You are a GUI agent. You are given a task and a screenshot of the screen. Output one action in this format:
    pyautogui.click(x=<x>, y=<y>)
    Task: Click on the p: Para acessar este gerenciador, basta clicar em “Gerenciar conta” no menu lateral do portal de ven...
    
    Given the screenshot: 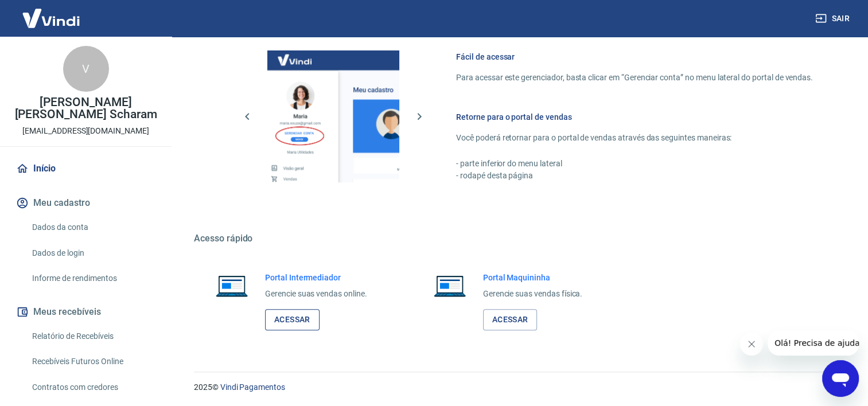 What is the action you would take?
    pyautogui.click(x=634, y=77)
    